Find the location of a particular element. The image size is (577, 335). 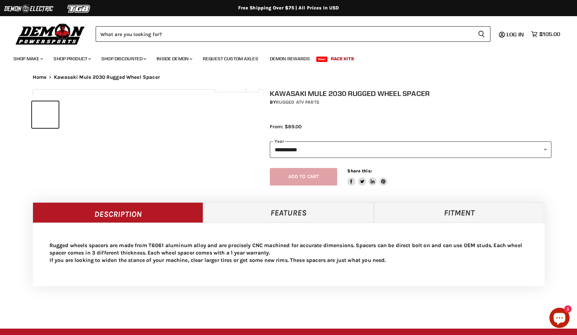

a: Shop Discounted is located at coordinates (123, 59).